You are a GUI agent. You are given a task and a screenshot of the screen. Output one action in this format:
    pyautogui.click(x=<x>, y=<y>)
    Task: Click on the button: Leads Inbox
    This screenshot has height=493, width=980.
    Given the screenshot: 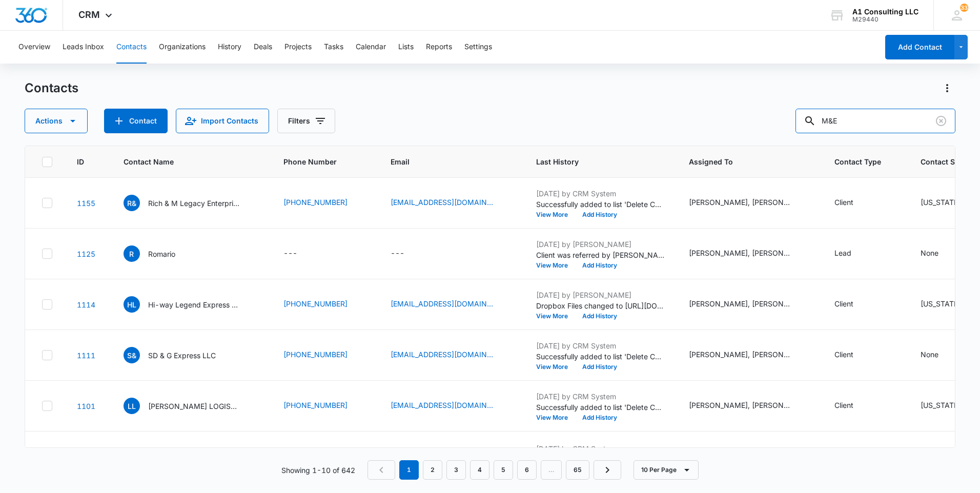 What is the action you would take?
    pyautogui.click(x=83, y=48)
    